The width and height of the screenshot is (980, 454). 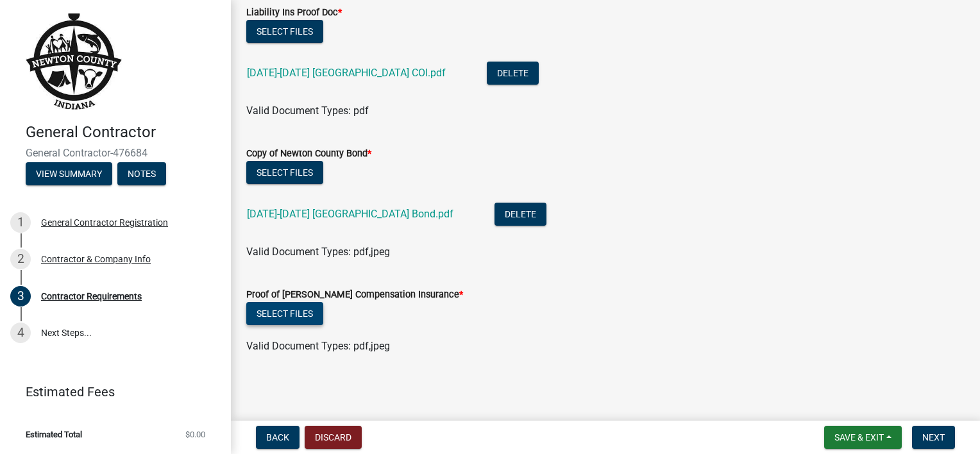 I want to click on span: Next, so click(x=933, y=438).